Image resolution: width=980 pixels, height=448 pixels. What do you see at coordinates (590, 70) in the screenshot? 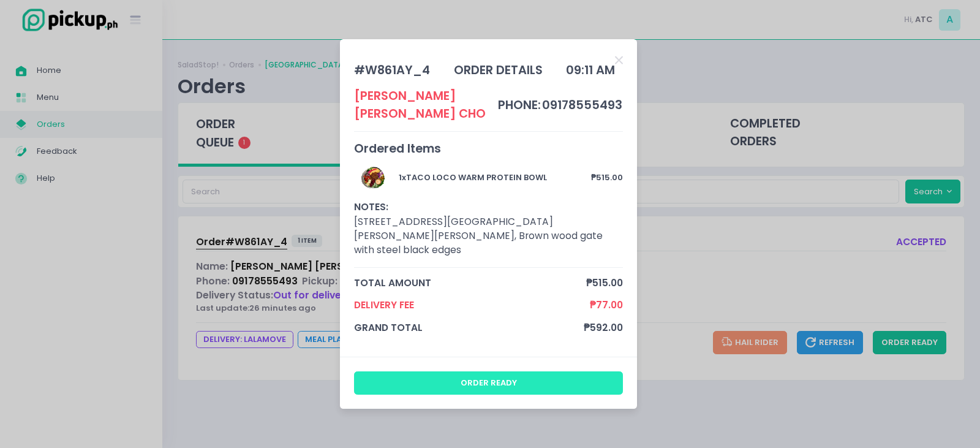
I see `div: 09:11 AM` at bounding box center [590, 70].